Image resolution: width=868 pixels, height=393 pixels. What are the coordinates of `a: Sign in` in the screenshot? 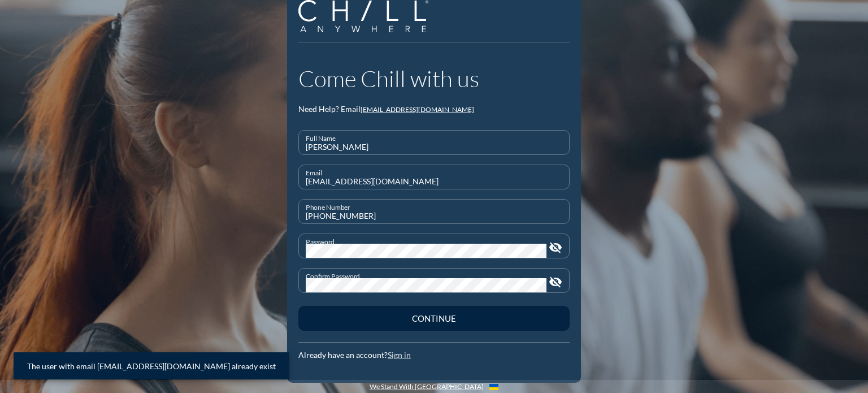 It's located at (399, 354).